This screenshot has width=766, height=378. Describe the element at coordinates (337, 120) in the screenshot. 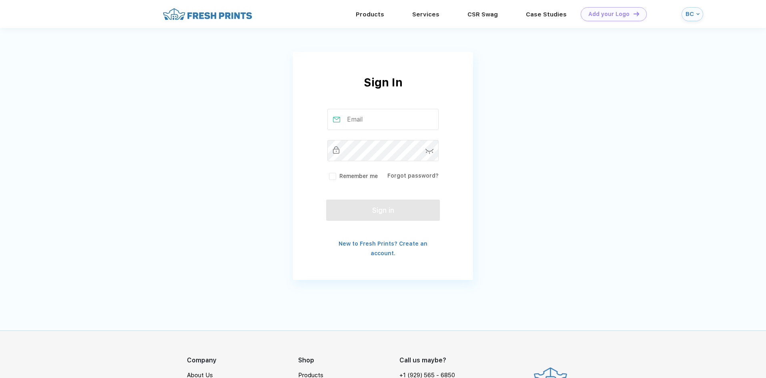

I see `img: email_active.svg` at that location.